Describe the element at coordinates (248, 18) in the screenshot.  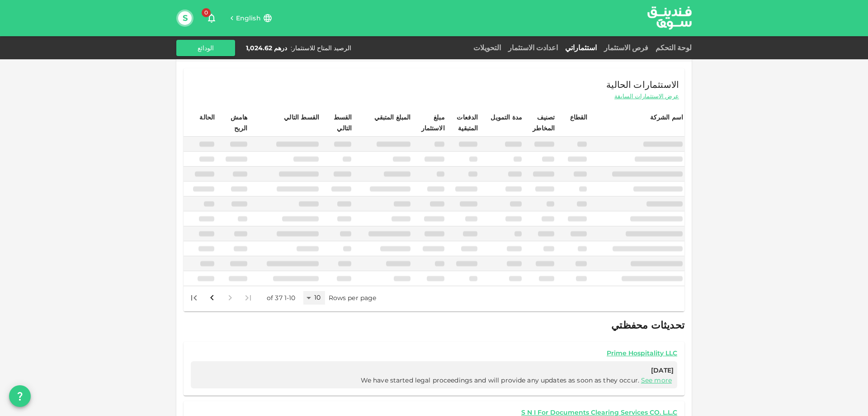
I see `span: English` at that location.